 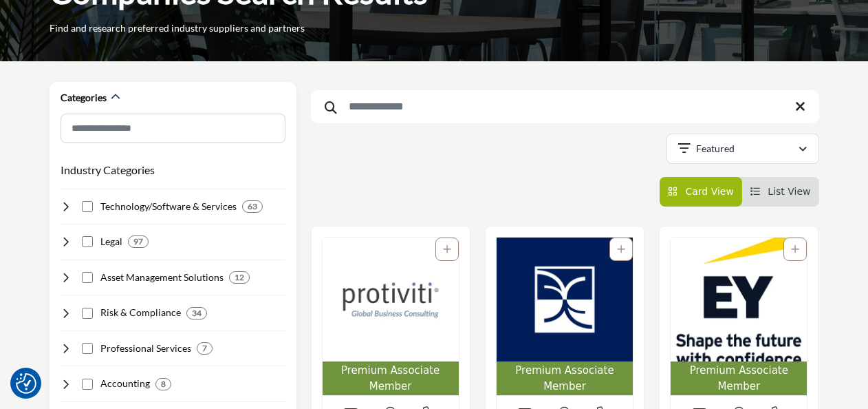 What do you see at coordinates (701, 192) in the screenshot?
I see `a: View Card` at bounding box center [701, 192].